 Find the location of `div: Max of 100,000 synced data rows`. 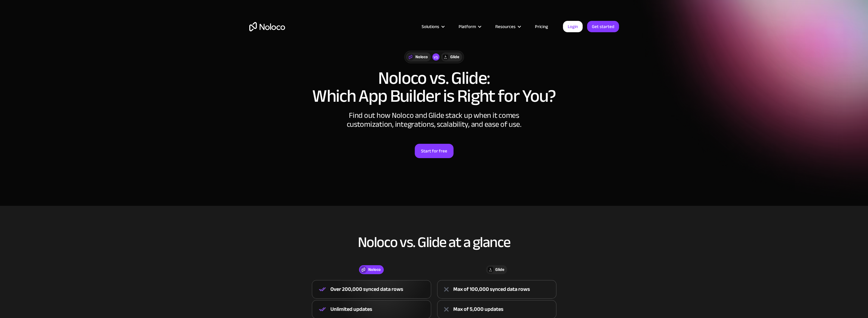

div: Max of 100,000 synced data rows is located at coordinates (491, 289).